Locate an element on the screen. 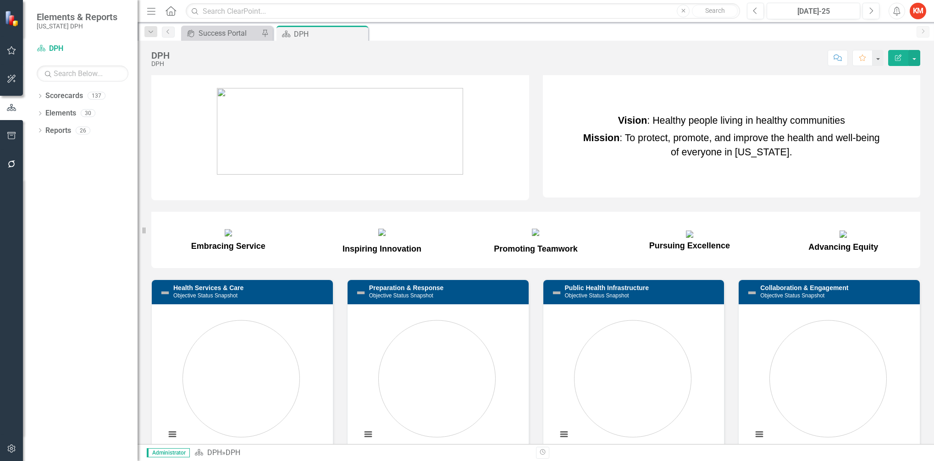 Image resolution: width=934 pixels, height=461 pixels. span: Pursuing Excellence is located at coordinates (689, 240).